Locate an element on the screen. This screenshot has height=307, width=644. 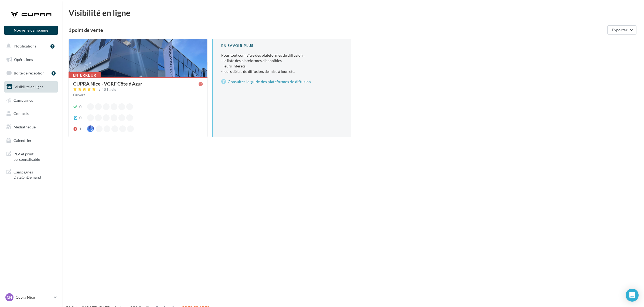
span: Notifications is located at coordinates (25, 46).